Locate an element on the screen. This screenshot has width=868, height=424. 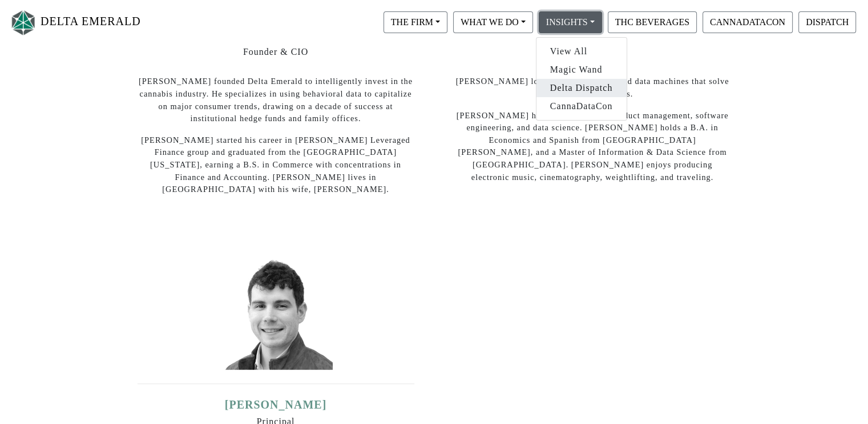
div: THE FIRM is located at coordinates (581, 79).